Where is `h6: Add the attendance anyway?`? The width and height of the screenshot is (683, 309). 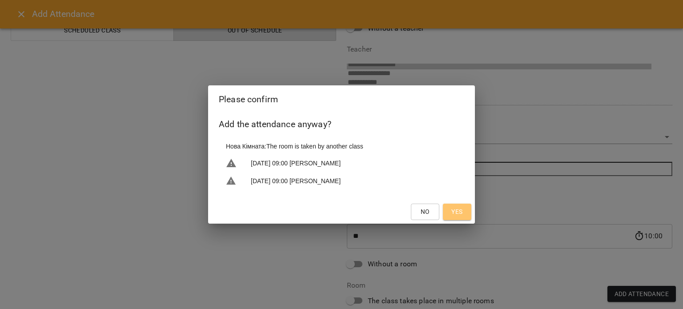
h6: Add the attendance anyway? is located at coordinates (341, 124).